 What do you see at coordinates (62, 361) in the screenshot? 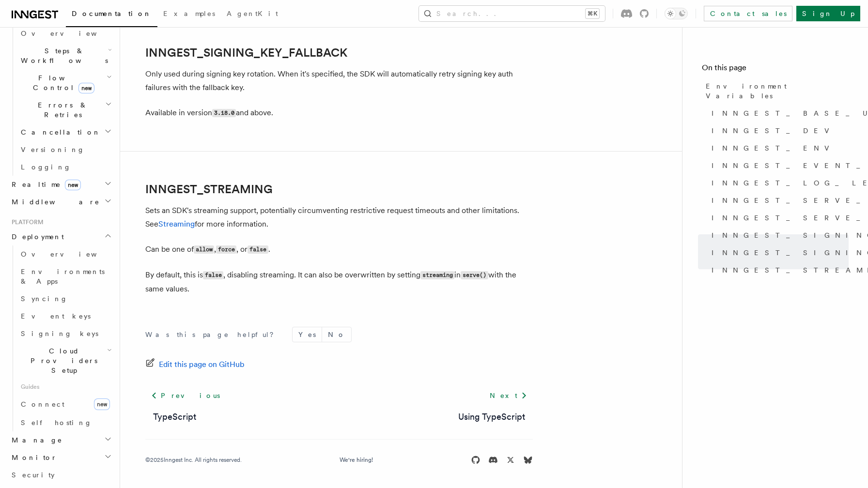
I see `span: Cloud Providers Setup` at bounding box center [62, 361].